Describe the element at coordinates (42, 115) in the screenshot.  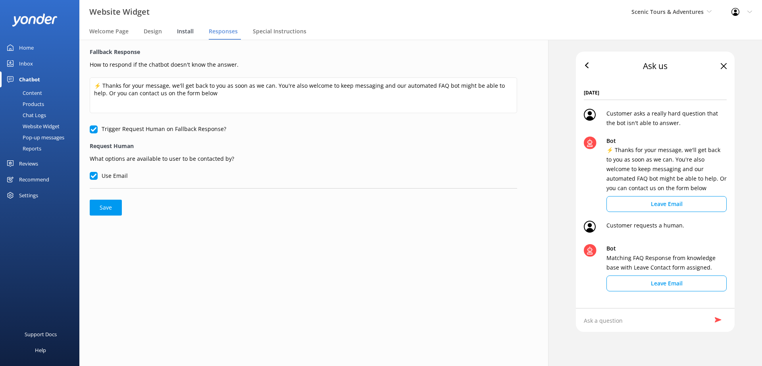
I see `a: Chat Logs` at that location.